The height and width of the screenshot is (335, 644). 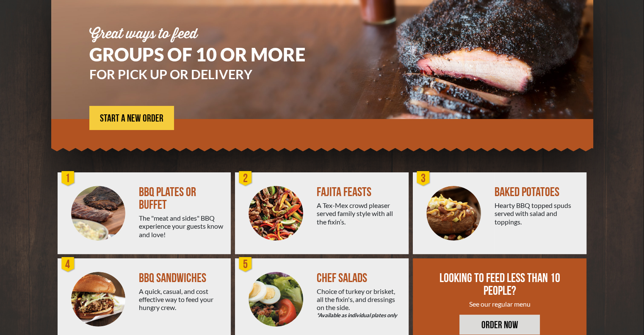 What do you see at coordinates (132, 118) in the screenshot?
I see `span: START A NEW ORDER` at bounding box center [132, 118].